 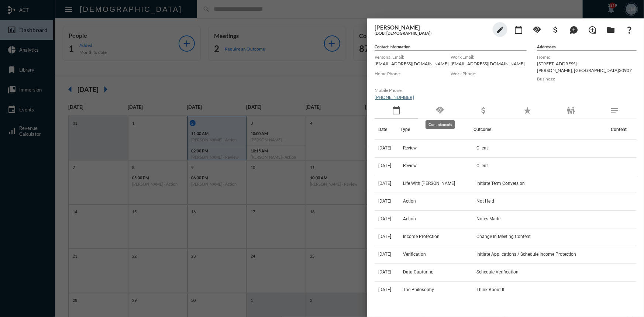 What do you see at coordinates (615, 110) in the screenshot?
I see `mat-icon: notes` at bounding box center [615, 110].